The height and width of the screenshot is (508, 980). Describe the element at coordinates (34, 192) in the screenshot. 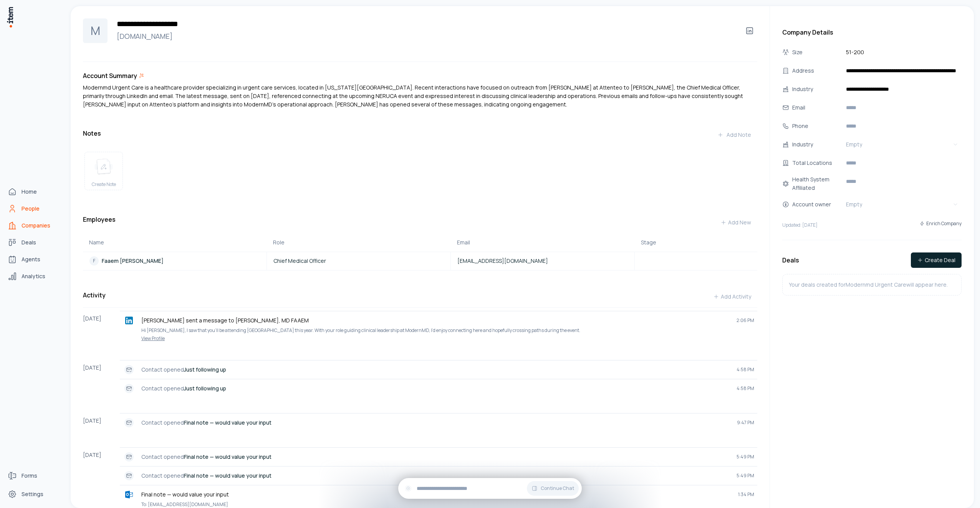

I see `a: Home` at that location.